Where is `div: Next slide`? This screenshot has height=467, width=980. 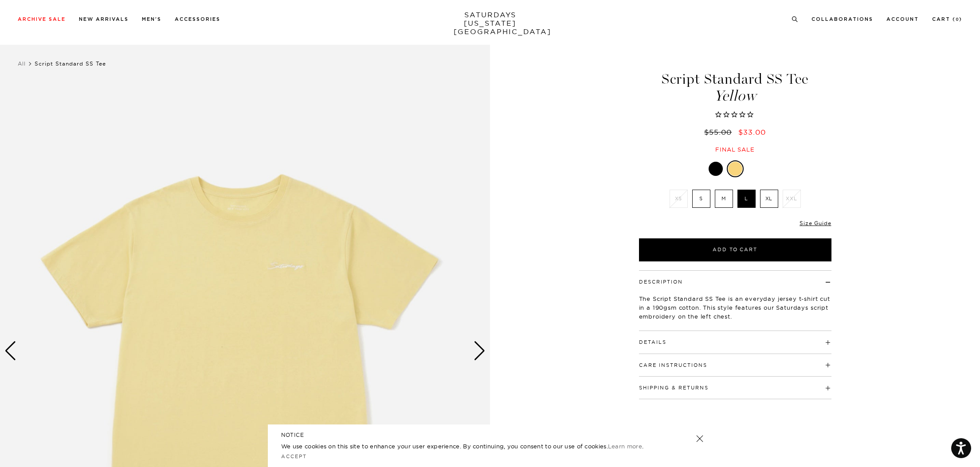 div: Next slide is located at coordinates (479, 351).